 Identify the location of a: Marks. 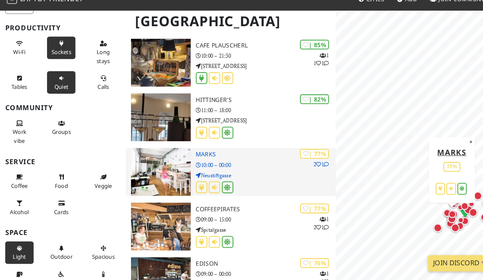
(433, 157).